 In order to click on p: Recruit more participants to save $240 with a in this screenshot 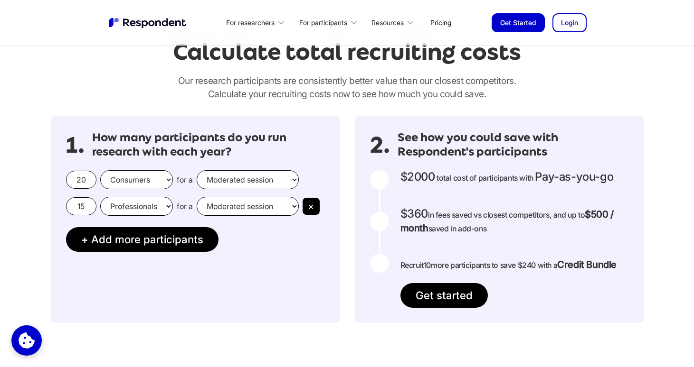, I will do `click(508, 265)`.